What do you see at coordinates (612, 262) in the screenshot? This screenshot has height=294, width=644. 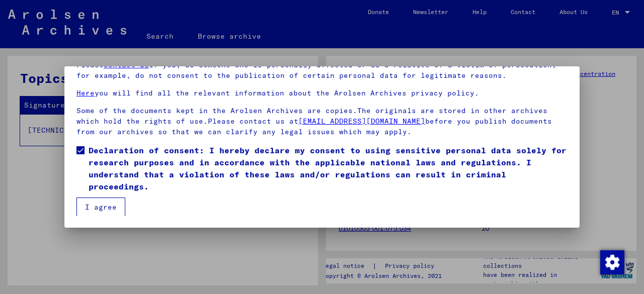 I see `img: Change consent` at bounding box center [612, 262].